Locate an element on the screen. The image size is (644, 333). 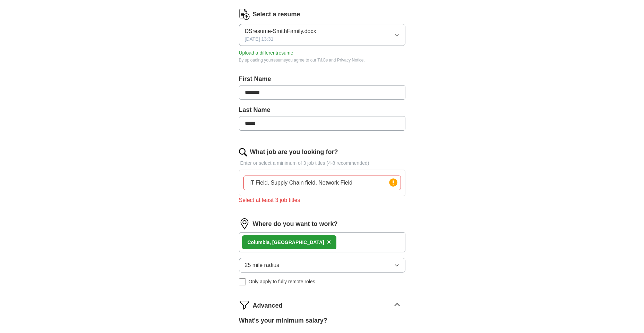
label: First Name is located at coordinates (322, 79).